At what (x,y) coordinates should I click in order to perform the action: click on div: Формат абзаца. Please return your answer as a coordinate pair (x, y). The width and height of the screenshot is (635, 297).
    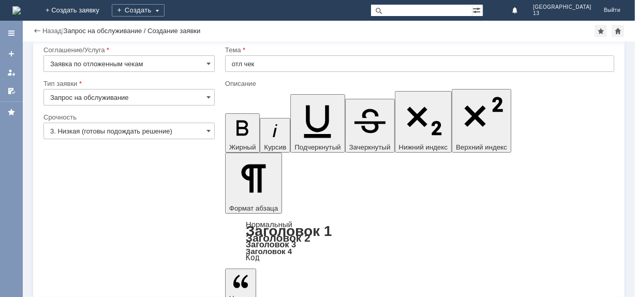
    Looking at the image, I should click on (420, 241).